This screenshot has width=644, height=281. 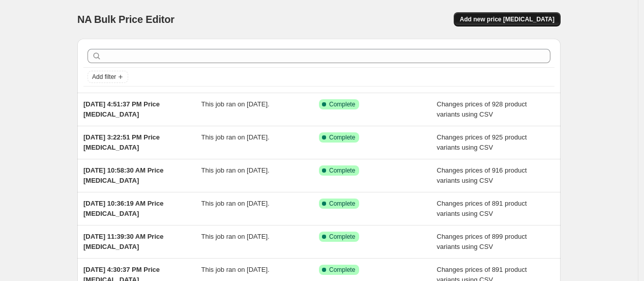 I want to click on span: Add filter, so click(x=104, y=77).